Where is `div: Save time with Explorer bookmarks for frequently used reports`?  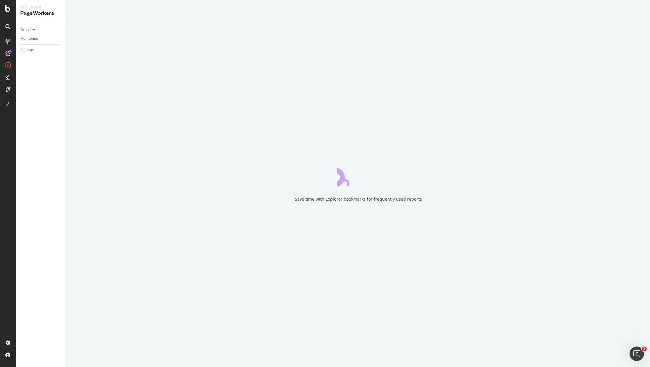 div: Save time with Explorer bookmarks for frequently used reports is located at coordinates (359, 199).